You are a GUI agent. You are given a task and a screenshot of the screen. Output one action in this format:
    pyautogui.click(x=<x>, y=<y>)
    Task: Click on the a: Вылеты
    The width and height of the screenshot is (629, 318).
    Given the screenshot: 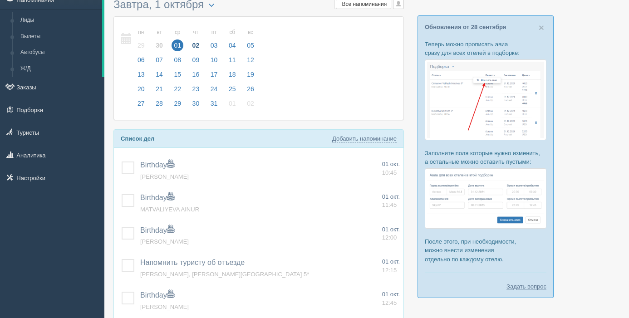 What is the action you would take?
    pyautogui.click(x=59, y=37)
    